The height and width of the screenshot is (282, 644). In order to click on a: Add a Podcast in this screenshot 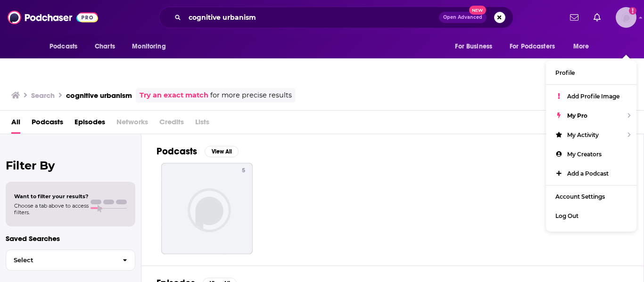, I will do `click(591, 173)`.